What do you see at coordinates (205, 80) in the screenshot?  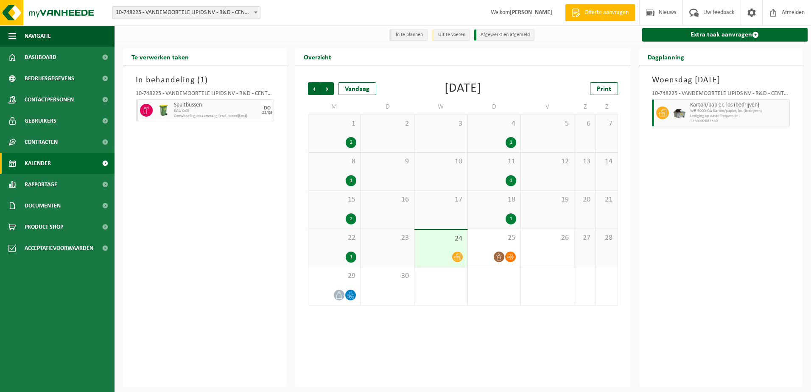 I see `h3: In behandeling ( )` at bounding box center [205, 80].